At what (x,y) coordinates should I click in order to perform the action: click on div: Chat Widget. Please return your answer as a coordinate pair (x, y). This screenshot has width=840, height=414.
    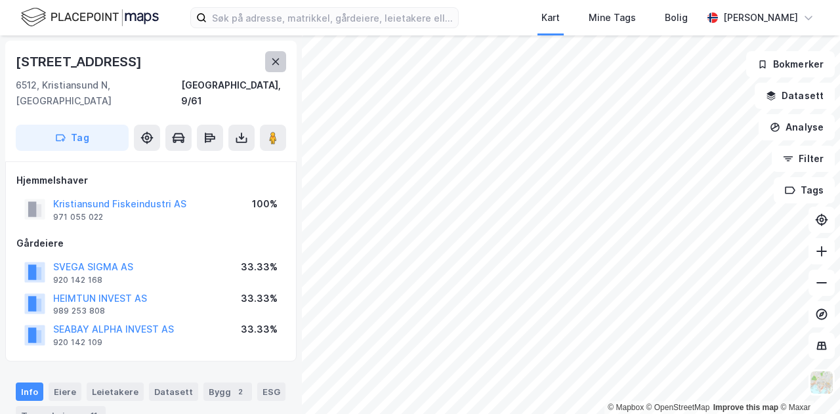
    Looking at the image, I should click on (807, 383).